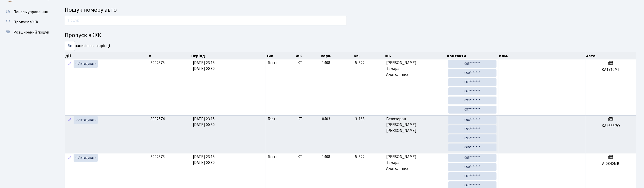 The image size is (644, 188). I want to click on th: Кв., so click(369, 56).